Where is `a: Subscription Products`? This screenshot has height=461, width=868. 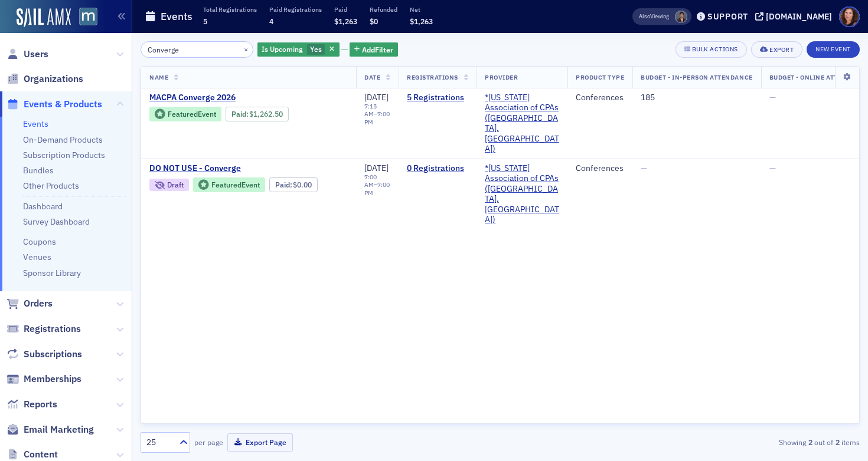 a: Subscription Products is located at coordinates (64, 155).